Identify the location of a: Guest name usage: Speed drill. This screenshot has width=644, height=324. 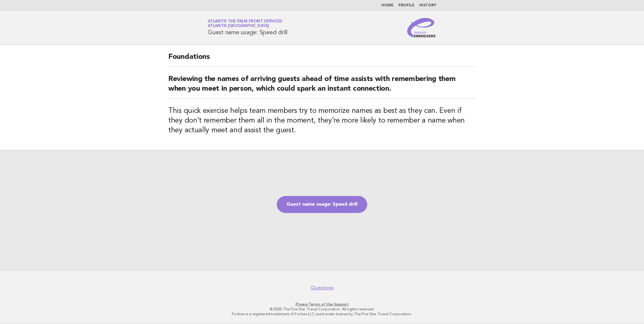
(322, 205).